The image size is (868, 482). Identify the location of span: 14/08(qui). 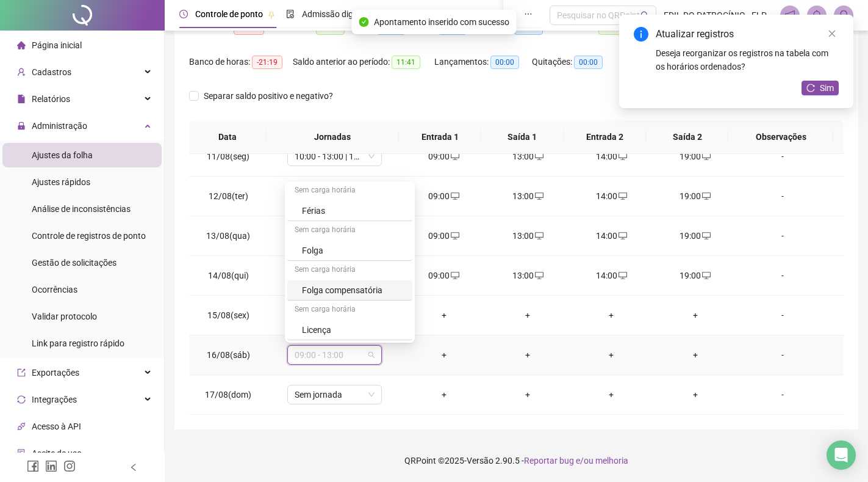
(228, 275).